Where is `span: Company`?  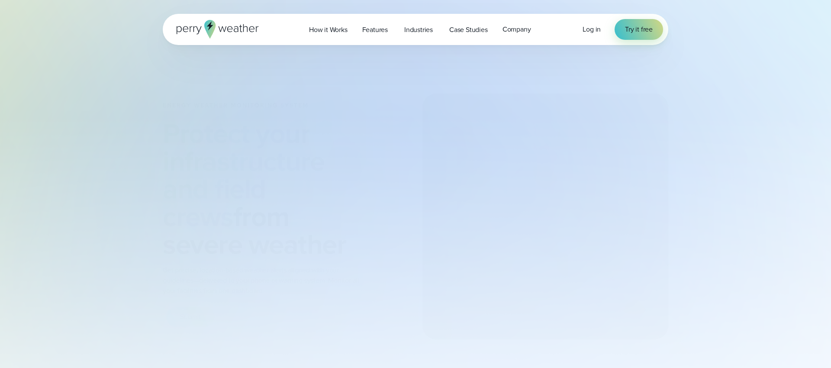 span: Company is located at coordinates (517, 29).